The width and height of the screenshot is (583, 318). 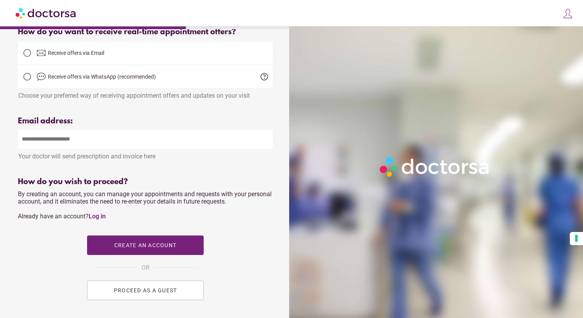 I want to click on span: Receive offers via WhatsApp (recommended), so click(x=102, y=77).